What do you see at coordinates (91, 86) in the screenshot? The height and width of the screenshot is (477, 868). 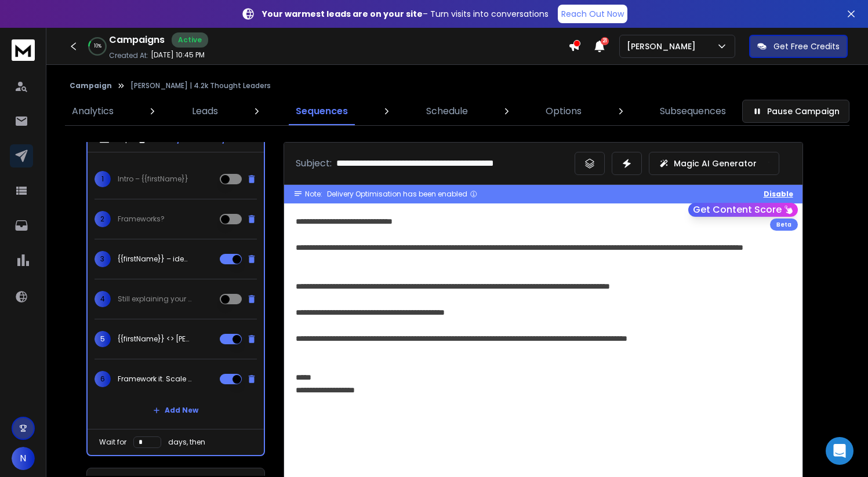 I see `button: Campaign` at bounding box center [91, 86].